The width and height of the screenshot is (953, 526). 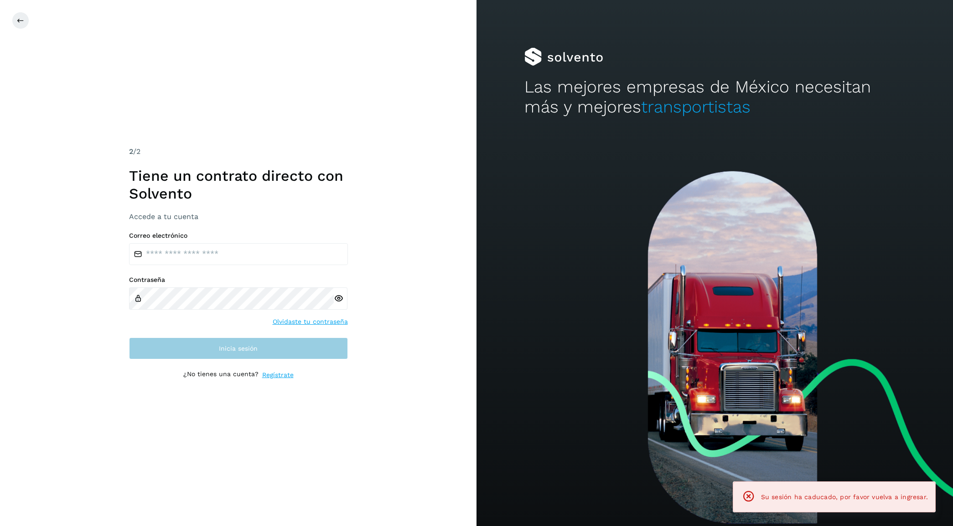 What do you see at coordinates (696, 107) in the screenshot?
I see `span: transportistas` at bounding box center [696, 107].